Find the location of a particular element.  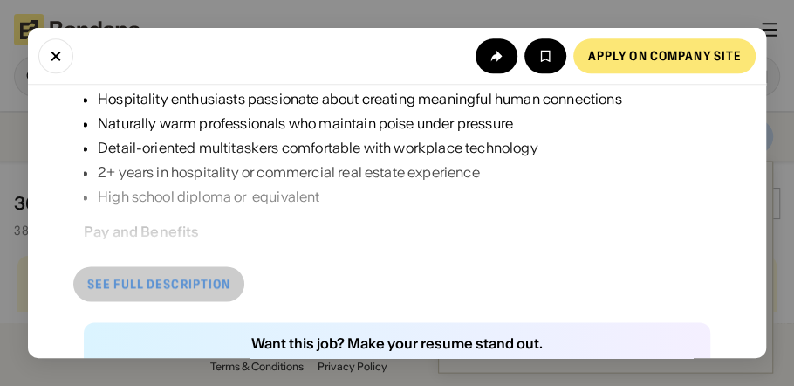

div: Pay and Benefits is located at coordinates (141, 231).